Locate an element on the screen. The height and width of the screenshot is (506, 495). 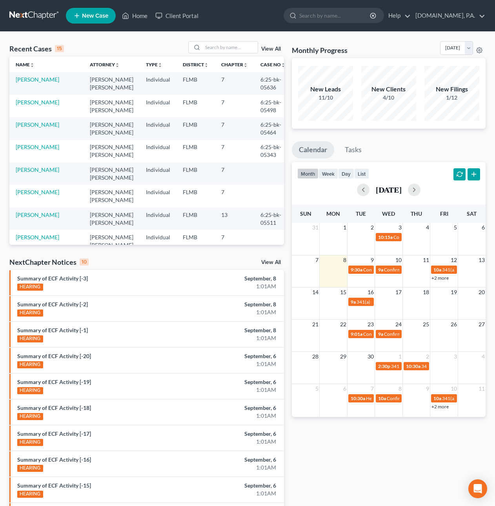
span: 1 is located at coordinates (345, 228).